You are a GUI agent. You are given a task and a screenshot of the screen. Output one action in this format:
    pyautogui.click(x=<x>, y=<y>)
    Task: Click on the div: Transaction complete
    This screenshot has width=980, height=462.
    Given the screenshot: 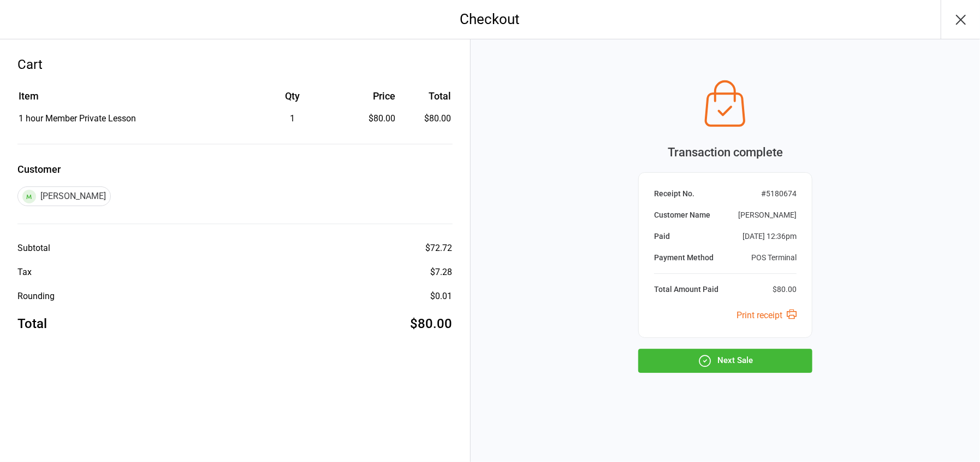 What is the action you would take?
    pyautogui.click(x=726, y=152)
    